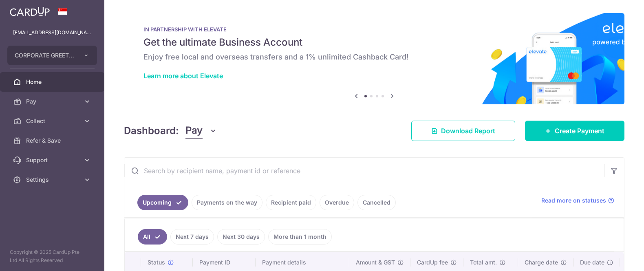 This screenshot has height=271, width=644. I want to click on span: Download Report, so click(468, 131).